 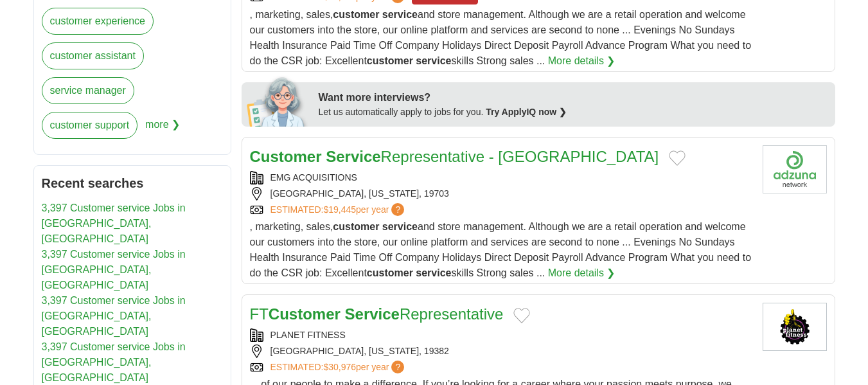 I want to click on span: $19,445, so click(x=339, y=209).